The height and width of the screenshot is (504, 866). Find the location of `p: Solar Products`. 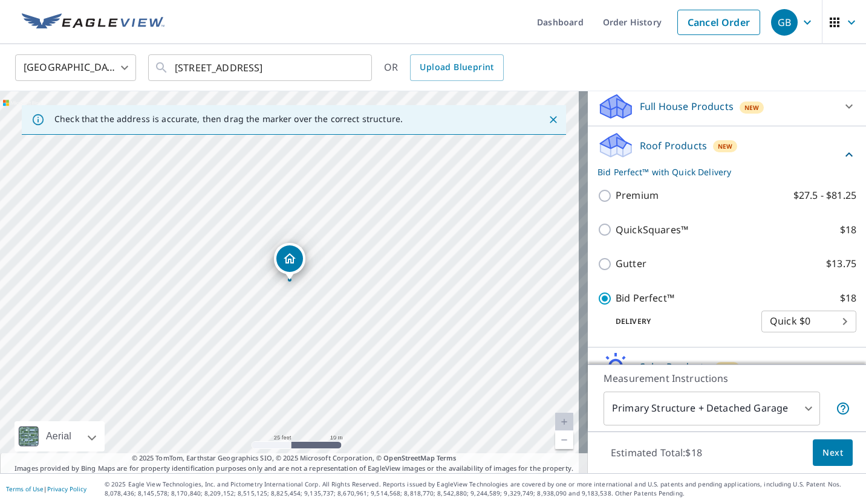

p: Solar Products is located at coordinates (674, 367).